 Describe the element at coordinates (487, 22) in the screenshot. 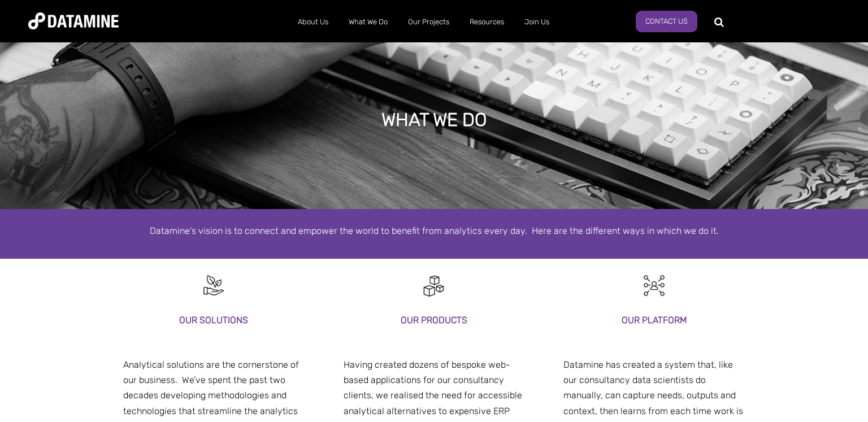

I see `a: Resources` at that location.